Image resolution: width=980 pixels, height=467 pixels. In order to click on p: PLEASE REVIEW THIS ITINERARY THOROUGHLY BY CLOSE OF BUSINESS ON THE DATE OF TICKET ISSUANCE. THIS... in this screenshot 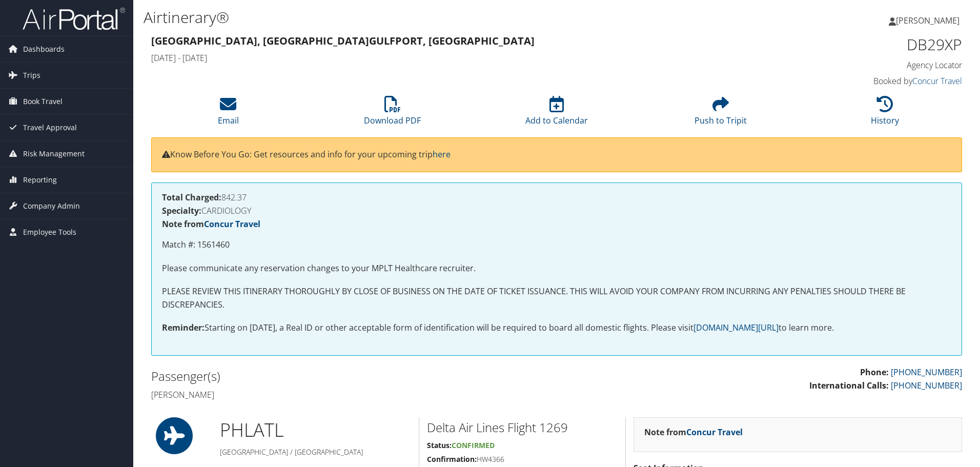, I will do `click(556, 298)`.